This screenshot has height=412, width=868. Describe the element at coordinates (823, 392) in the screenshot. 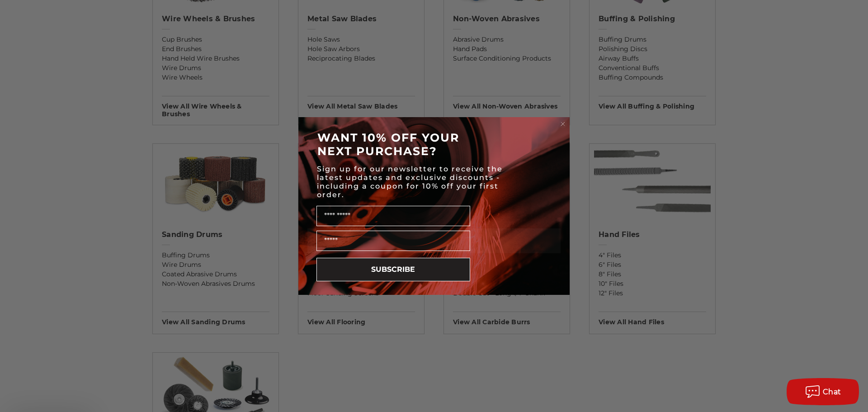

I see `button: Chat` at that location.